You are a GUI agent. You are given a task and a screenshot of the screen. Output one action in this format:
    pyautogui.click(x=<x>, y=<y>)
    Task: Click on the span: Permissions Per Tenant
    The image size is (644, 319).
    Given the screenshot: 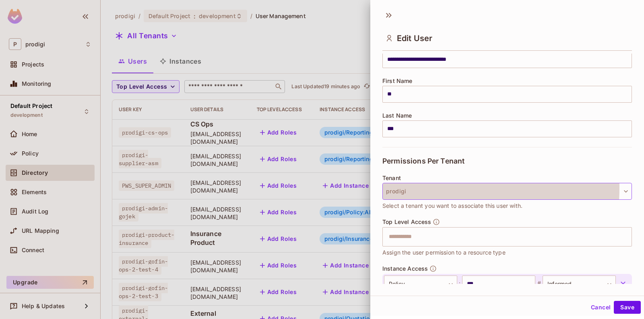 What is the action you would take?
    pyautogui.click(x=423, y=161)
    